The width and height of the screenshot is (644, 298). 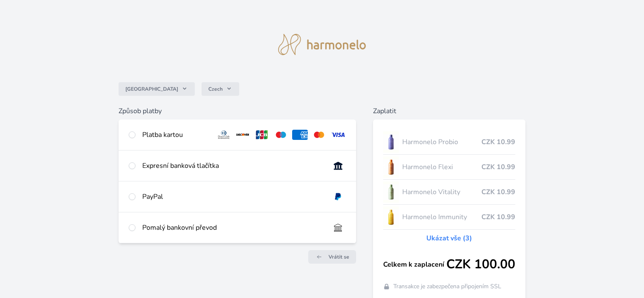 What do you see at coordinates (480, 265) in the screenshot?
I see `span: CZK 100.00` at bounding box center [480, 265].